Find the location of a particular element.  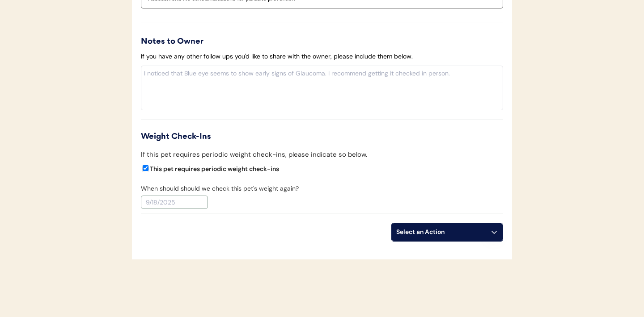

div: Weight Check-Ins is located at coordinates (322, 137).